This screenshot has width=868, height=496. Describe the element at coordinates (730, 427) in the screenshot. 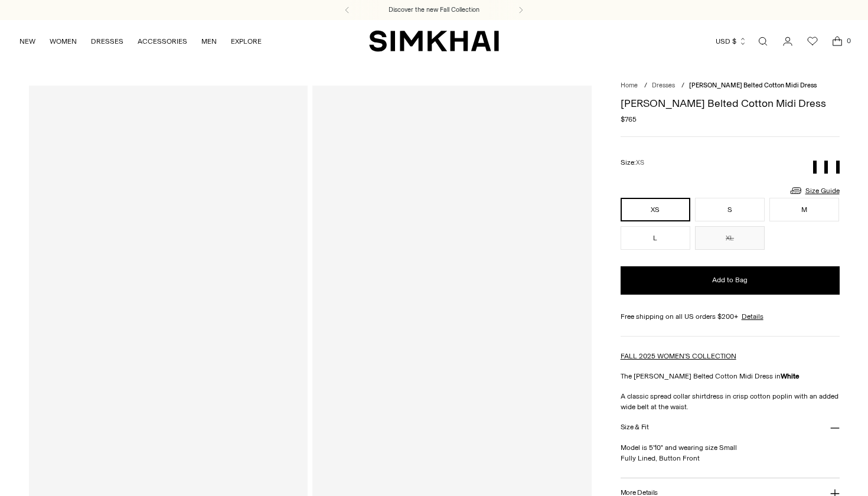

I see `button: Size & Fit` at that location.